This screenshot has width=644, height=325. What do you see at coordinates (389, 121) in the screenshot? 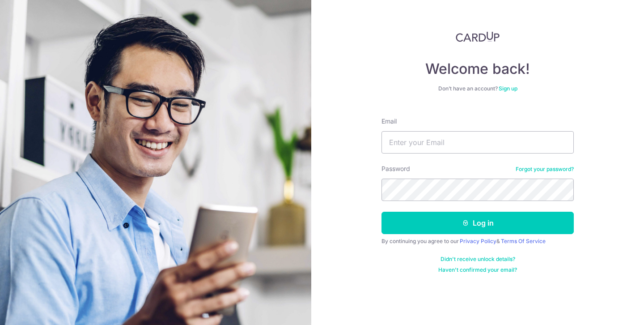
I see `label: Email` at bounding box center [389, 121].